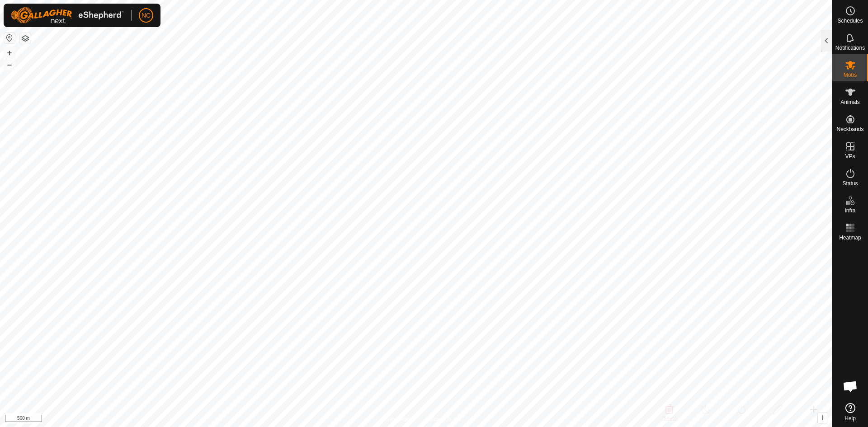 The image size is (868, 427). What do you see at coordinates (850, 386) in the screenshot?
I see `a: Open chat` at bounding box center [850, 386].